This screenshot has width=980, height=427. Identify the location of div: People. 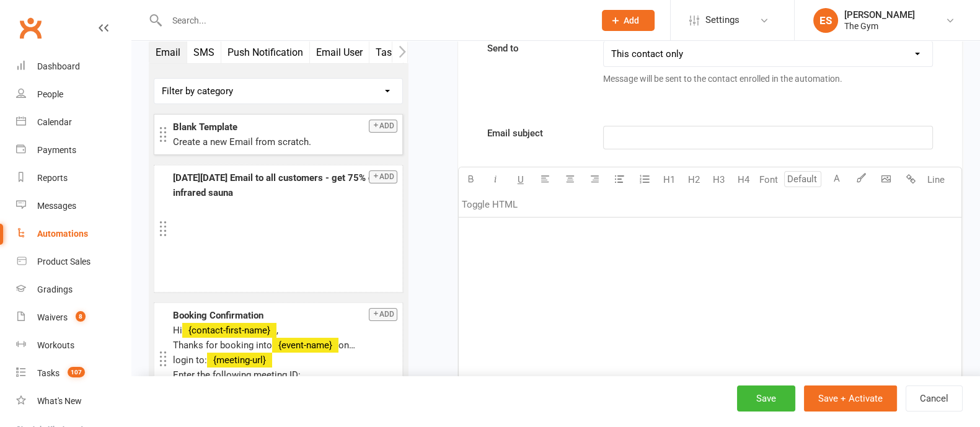
(51, 94).